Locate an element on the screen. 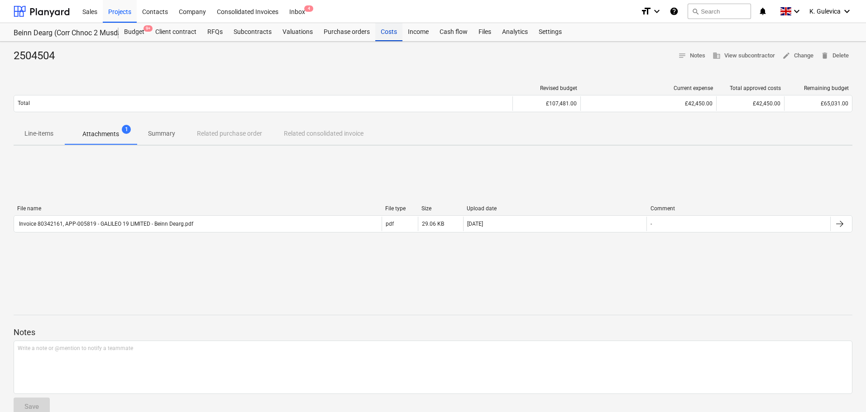 This screenshot has height=412, width=866. div: Budget is located at coordinates (134, 32).